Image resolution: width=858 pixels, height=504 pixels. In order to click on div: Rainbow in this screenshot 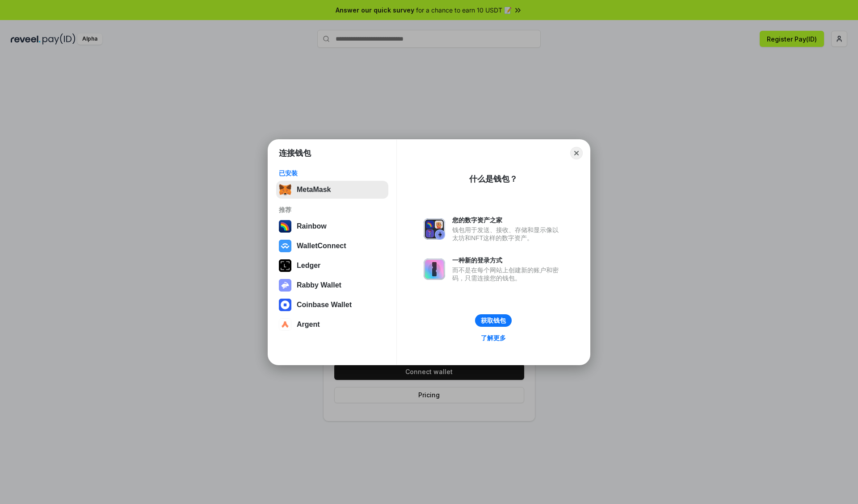, I will do `click(311, 226)`.